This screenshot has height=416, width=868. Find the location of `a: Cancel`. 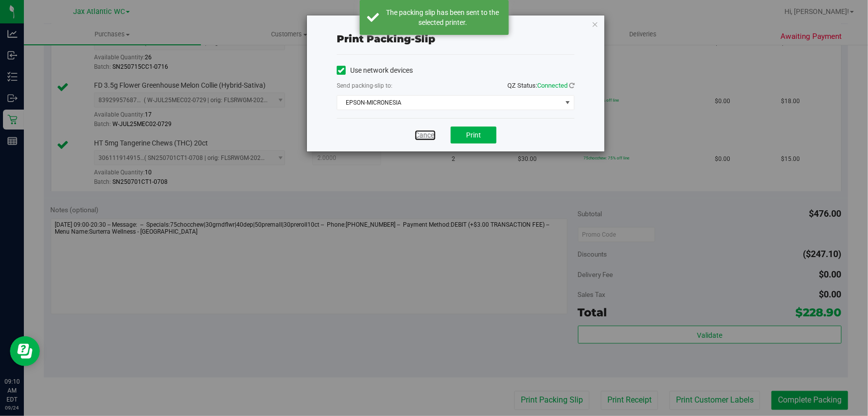

a: Cancel is located at coordinates (426, 135).